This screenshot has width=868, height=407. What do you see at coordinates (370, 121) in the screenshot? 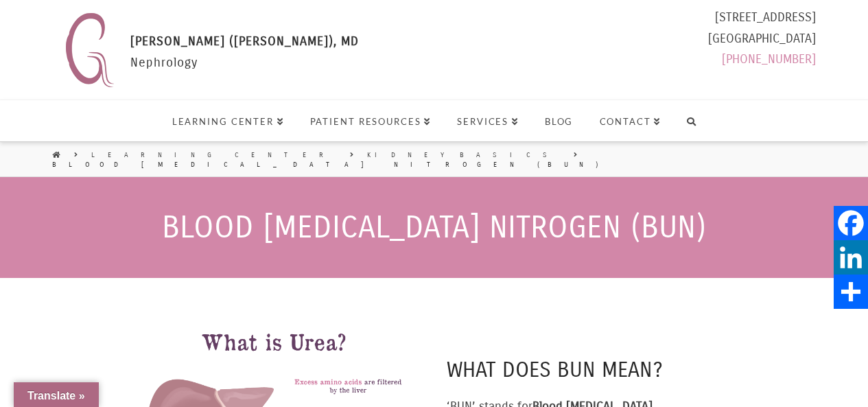
I see `a: Patient Resources` at bounding box center [370, 121].